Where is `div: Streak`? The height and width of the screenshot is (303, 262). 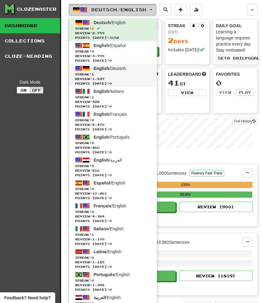 div: Streak is located at coordinates (179, 29).